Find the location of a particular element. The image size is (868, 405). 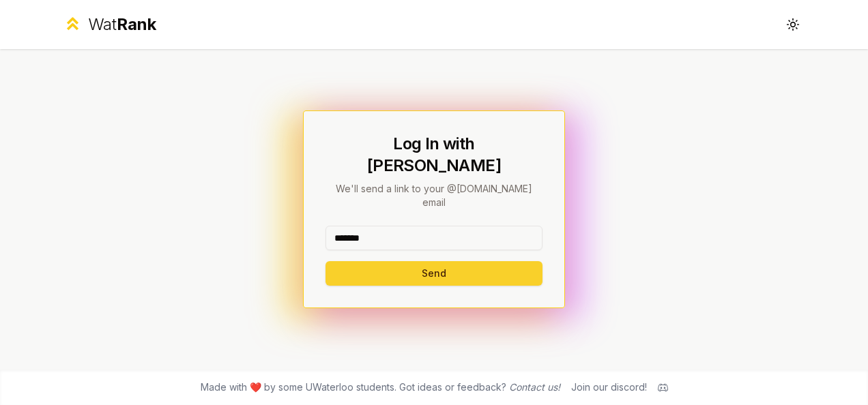

div: Wat is located at coordinates (123, 25).